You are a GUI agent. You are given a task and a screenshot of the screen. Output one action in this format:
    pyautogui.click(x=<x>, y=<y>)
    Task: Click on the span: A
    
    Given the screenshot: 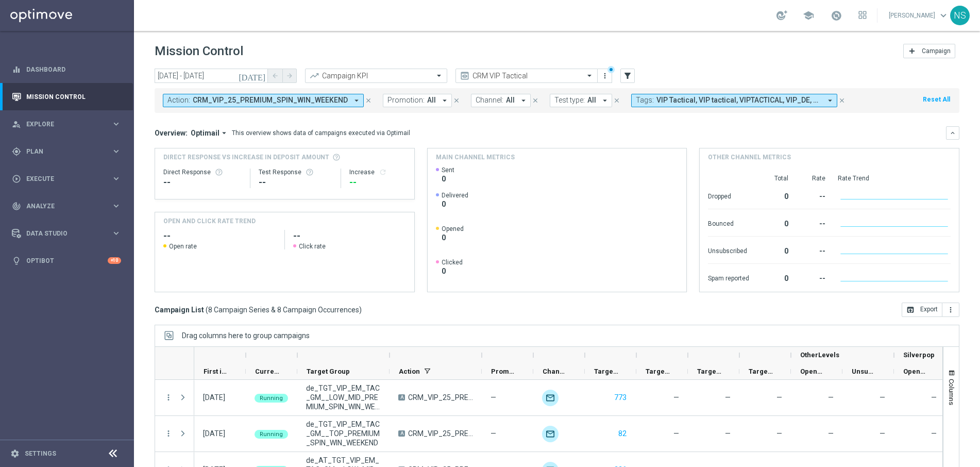 What is the action you would take?
    pyautogui.click(x=401, y=434)
    